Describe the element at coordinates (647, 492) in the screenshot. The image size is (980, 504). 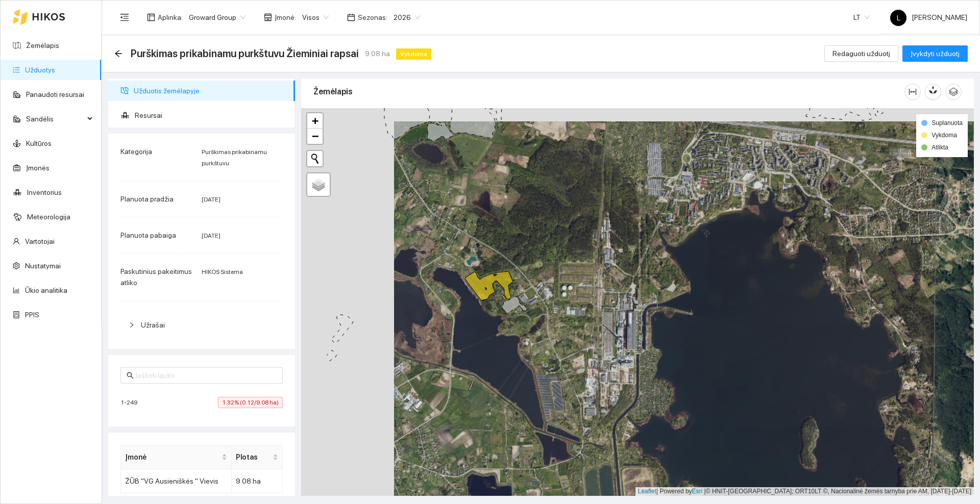
I see `a: Leaflet` at that location.